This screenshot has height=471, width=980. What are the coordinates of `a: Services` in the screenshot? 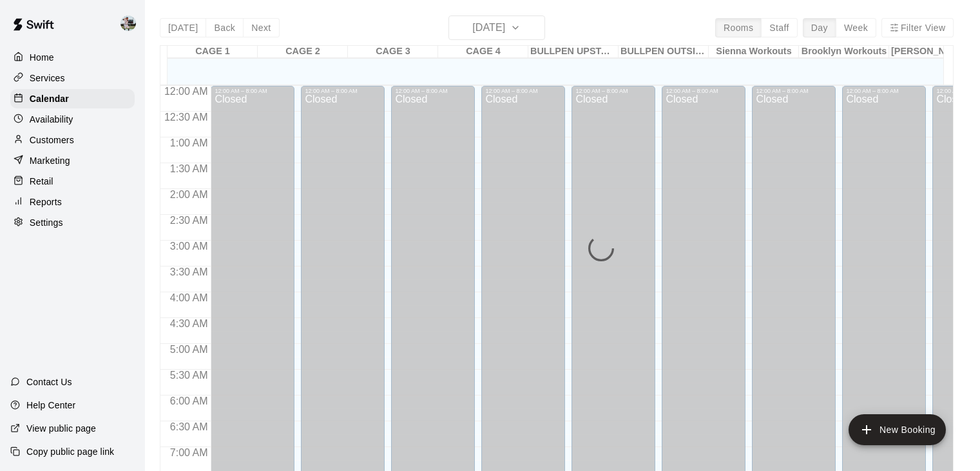 It's located at (72, 78).